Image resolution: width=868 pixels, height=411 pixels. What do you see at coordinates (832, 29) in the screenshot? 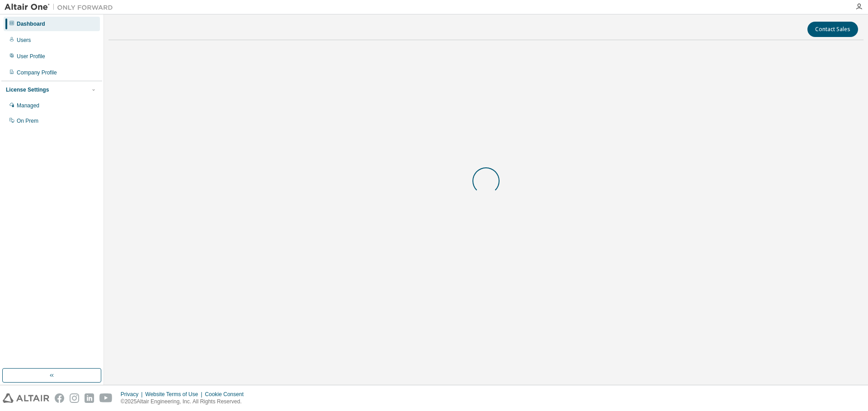
I see `button: Contact Sales` at bounding box center [832, 29].